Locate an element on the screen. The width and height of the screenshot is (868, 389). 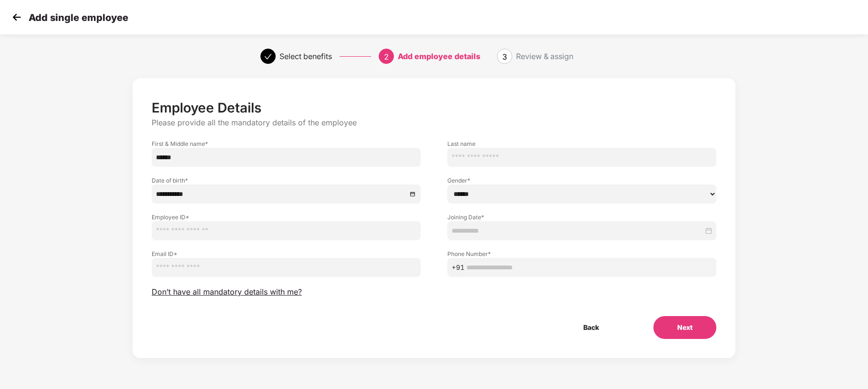
span: check is located at coordinates (268, 56).